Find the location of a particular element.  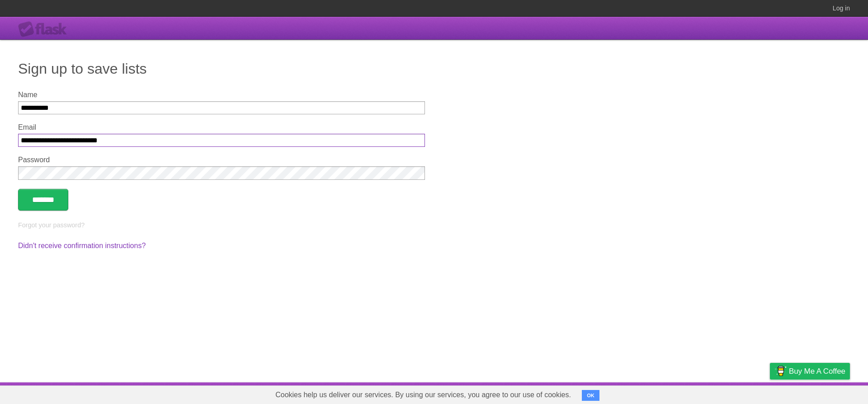

a: Didn't receive confirmation instructions? is located at coordinates (82, 245).